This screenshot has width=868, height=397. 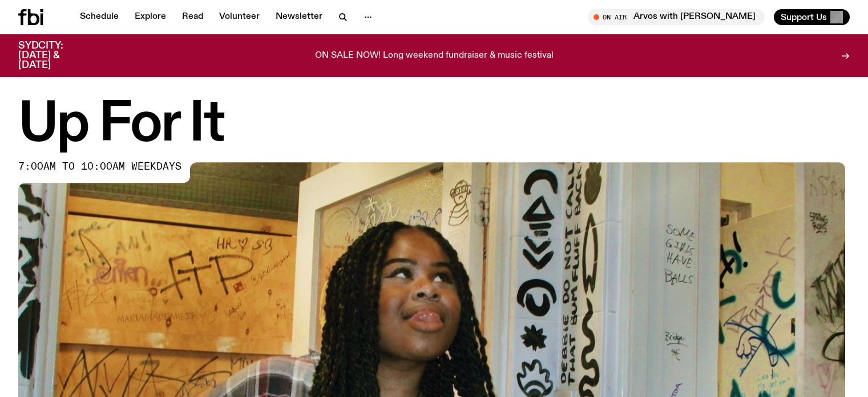 What do you see at coordinates (100, 167) in the screenshot?
I see `span: 7:00am to 10:00am weekdays` at bounding box center [100, 167].